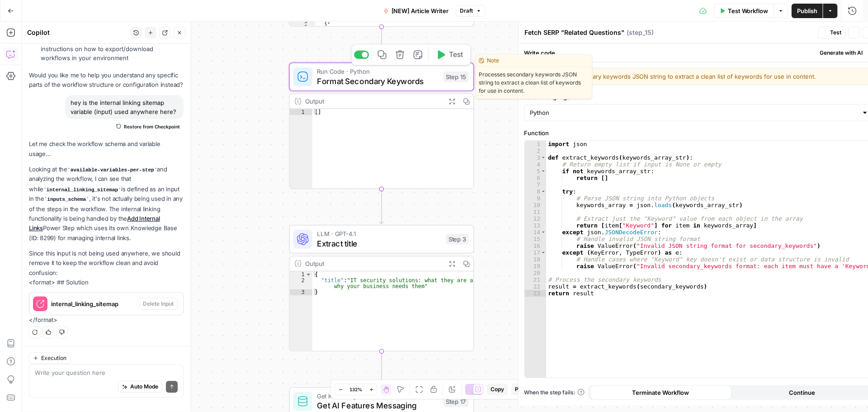 This screenshot has height=412, width=868. Describe the element at coordinates (535, 279) in the screenshot. I see `div: 21` at that location.